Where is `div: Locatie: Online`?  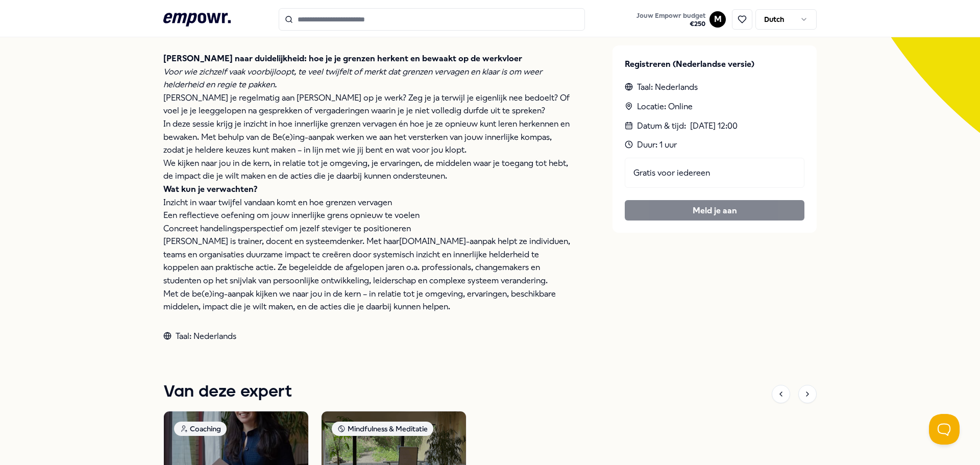 div: Locatie: Online is located at coordinates (714, 106).